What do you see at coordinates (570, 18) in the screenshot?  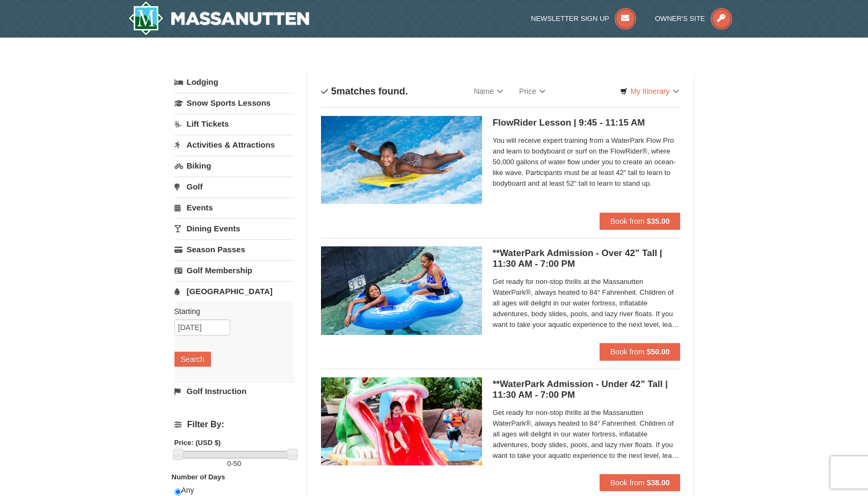 I see `span: Newsletter Sign Up` at bounding box center [570, 18].